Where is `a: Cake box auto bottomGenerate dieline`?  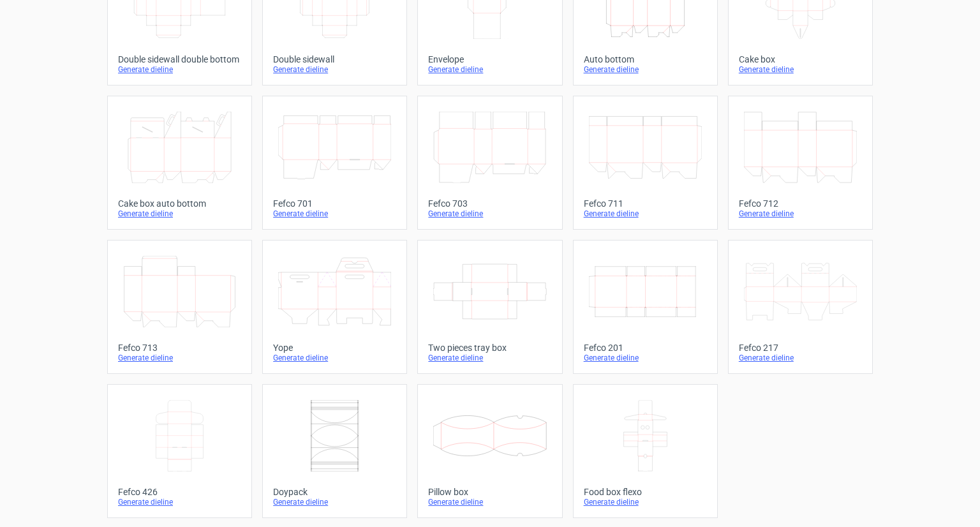
a: Cake box auto bottomGenerate dieline is located at coordinates (180, 163).